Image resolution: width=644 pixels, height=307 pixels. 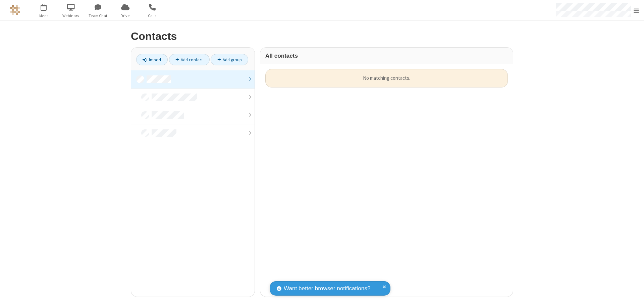 I want to click on span: Webinars, so click(x=71, y=16).